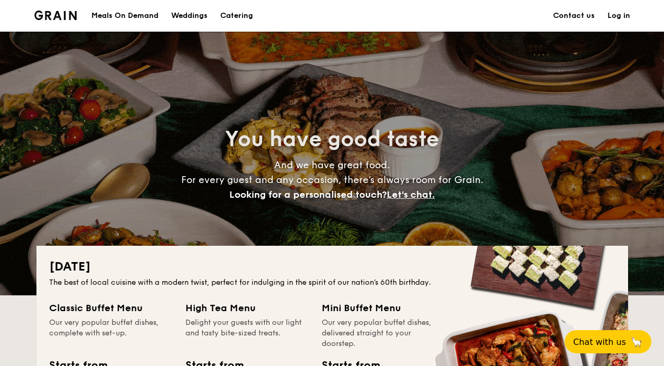  Describe the element at coordinates (55, 15) in the screenshot. I see `a: Logotype` at that location.